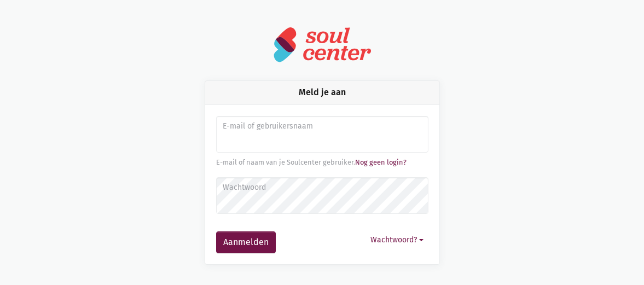 The height and width of the screenshot is (285, 644). What do you see at coordinates (323, 184) in the screenshot?
I see `form: Aanmelden` at bounding box center [323, 184].